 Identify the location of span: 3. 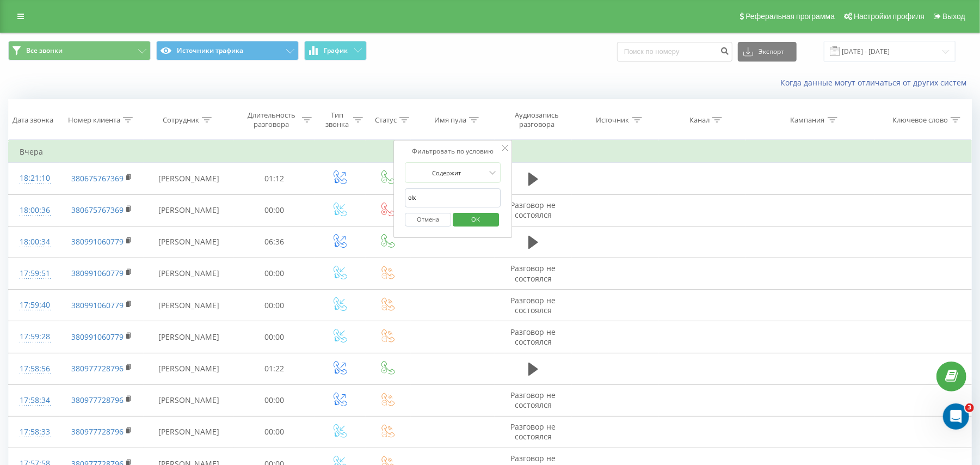
(970, 407).